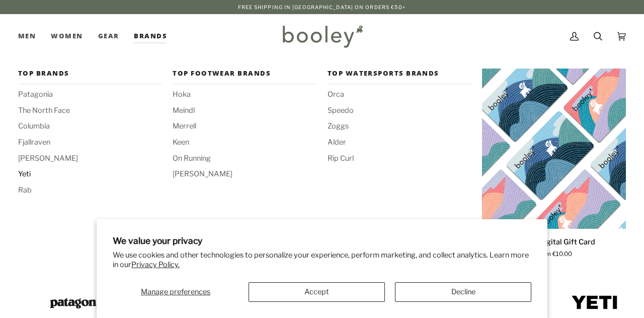  Describe the element at coordinates (400, 159) in the screenshot. I see `a: Rip Curl` at that location.